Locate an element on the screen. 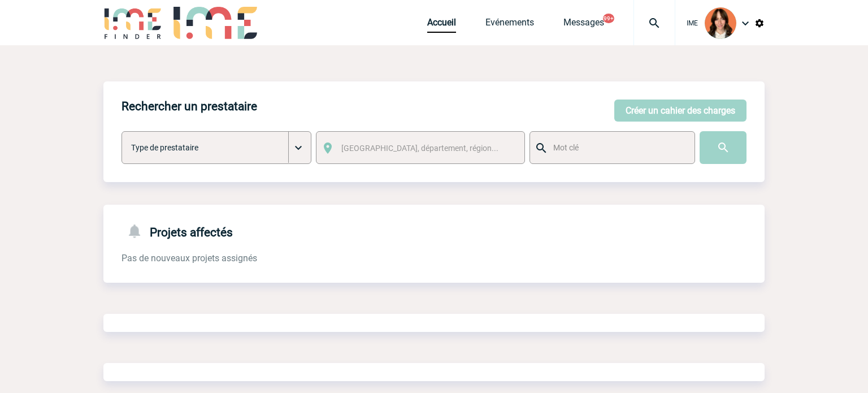  h4: Rechercher un prestataire is located at coordinates (189, 106).